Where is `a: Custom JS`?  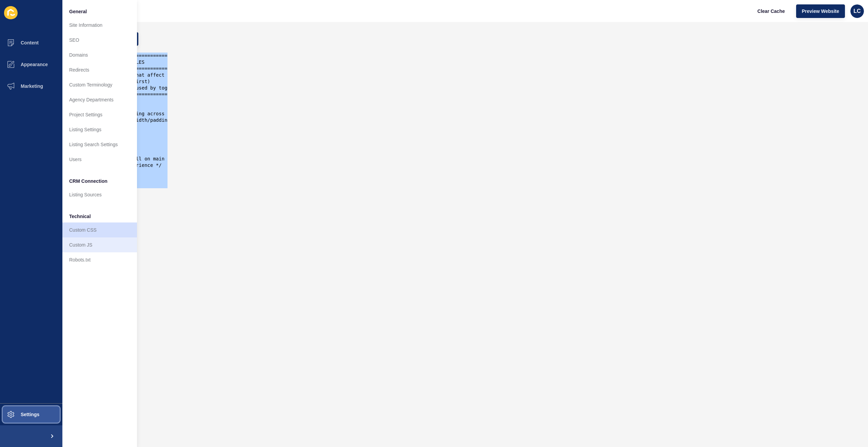
a: Custom JS is located at coordinates (100, 245).